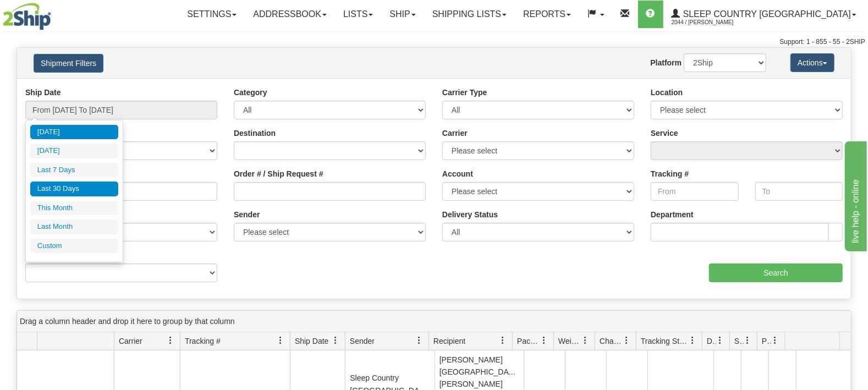 This screenshot has height=390, width=868. What do you see at coordinates (547, 14) in the screenshot?
I see `a: Reports` at bounding box center [547, 14].